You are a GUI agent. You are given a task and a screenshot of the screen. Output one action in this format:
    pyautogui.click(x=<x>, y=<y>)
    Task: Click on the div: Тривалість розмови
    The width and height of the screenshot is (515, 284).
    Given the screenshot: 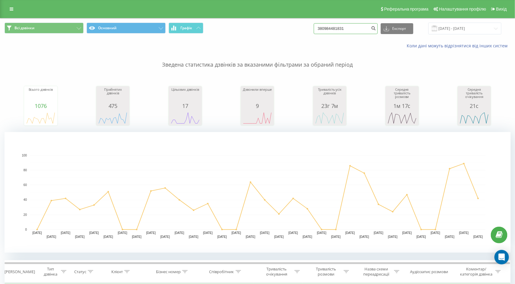 What is the action you would take?
    pyautogui.click(x=326, y=272)
    